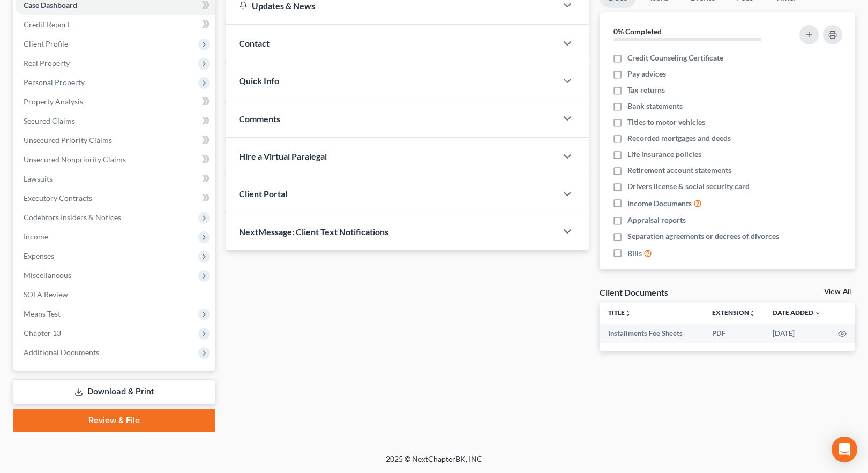  Describe the element at coordinates (655, 106) in the screenshot. I see `span: Bank statements` at that location.